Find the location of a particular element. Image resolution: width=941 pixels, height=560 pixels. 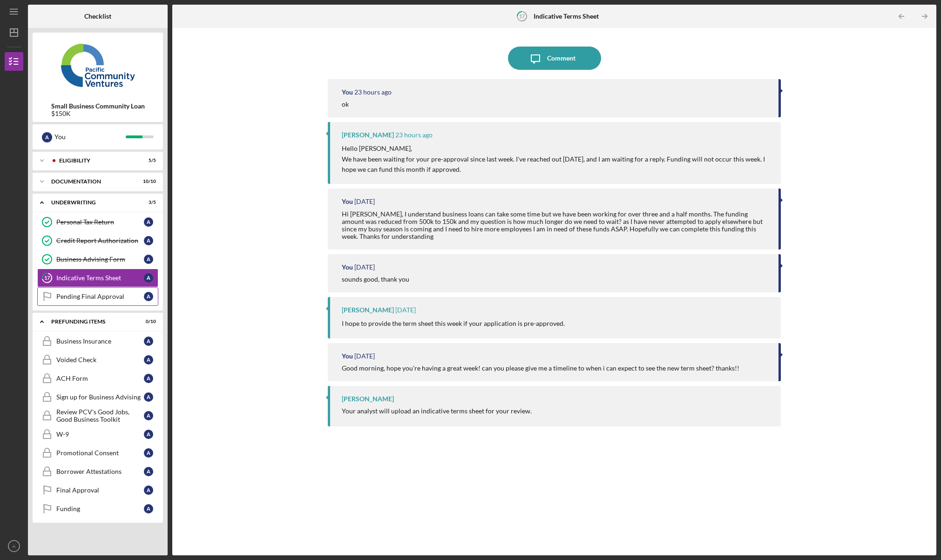

div: Promotional Consent is located at coordinates (100, 453).